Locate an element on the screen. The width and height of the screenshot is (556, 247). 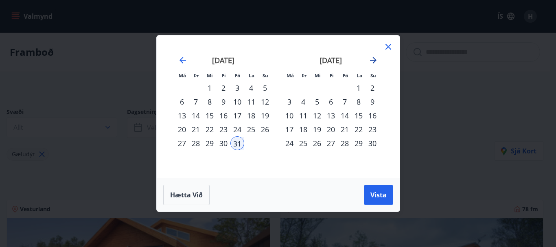
td: Choose fimmtudagur, 6. nóvember 2025 as your check-out date. It’s available. is located at coordinates (331, 102).